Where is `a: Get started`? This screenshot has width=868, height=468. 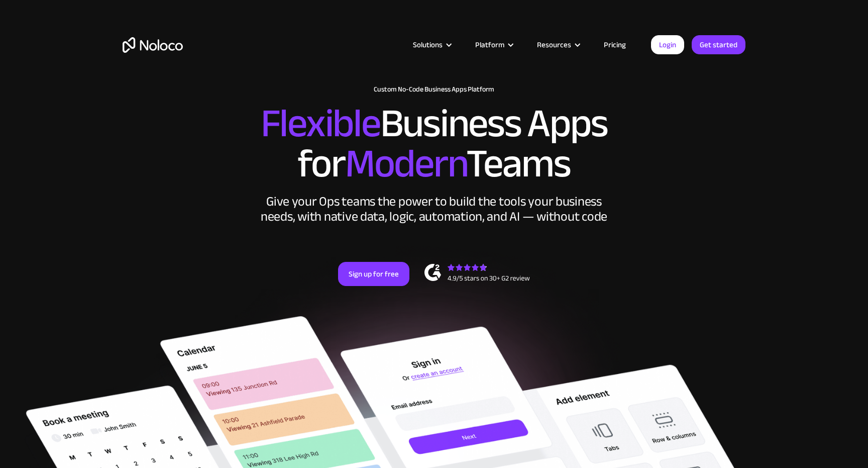
a: Get started is located at coordinates (719, 45).